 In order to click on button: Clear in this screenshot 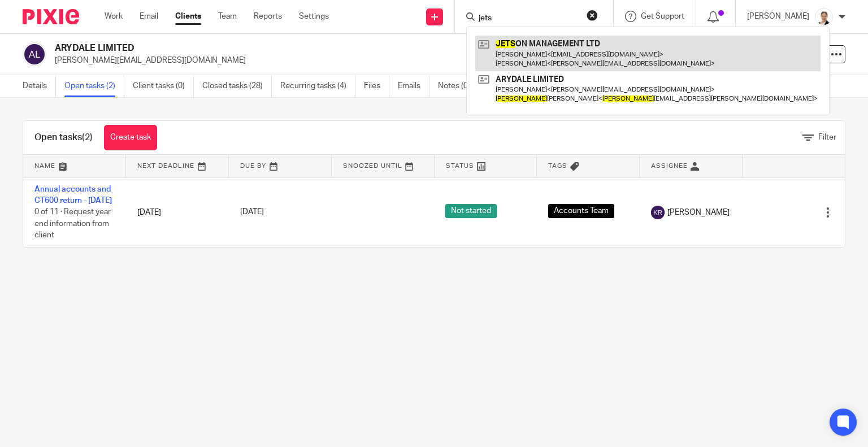, I will do `click(592, 15)`.